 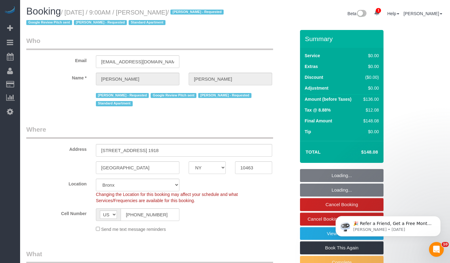 I want to click on label: Cell Number, so click(x=56, y=212).